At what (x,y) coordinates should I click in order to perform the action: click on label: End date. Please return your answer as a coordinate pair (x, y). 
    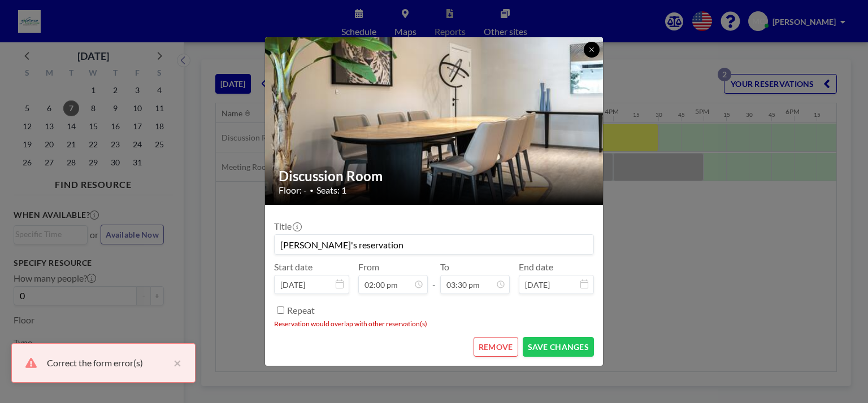
    Looking at the image, I should click on (536, 267).